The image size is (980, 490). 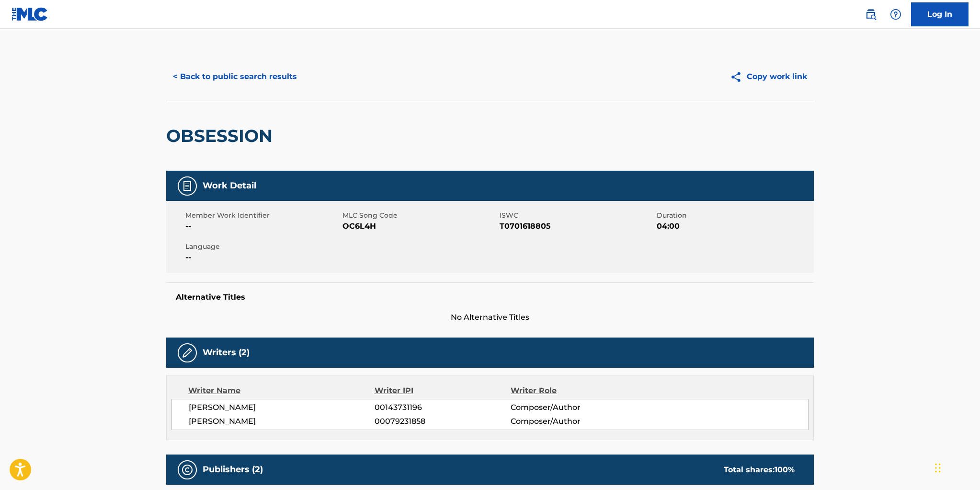 I want to click on span: 100 %, so click(x=785, y=469).